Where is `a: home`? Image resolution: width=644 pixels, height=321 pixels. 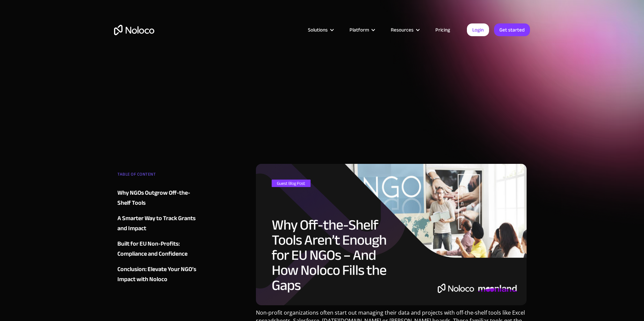
a: home is located at coordinates (134, 30).